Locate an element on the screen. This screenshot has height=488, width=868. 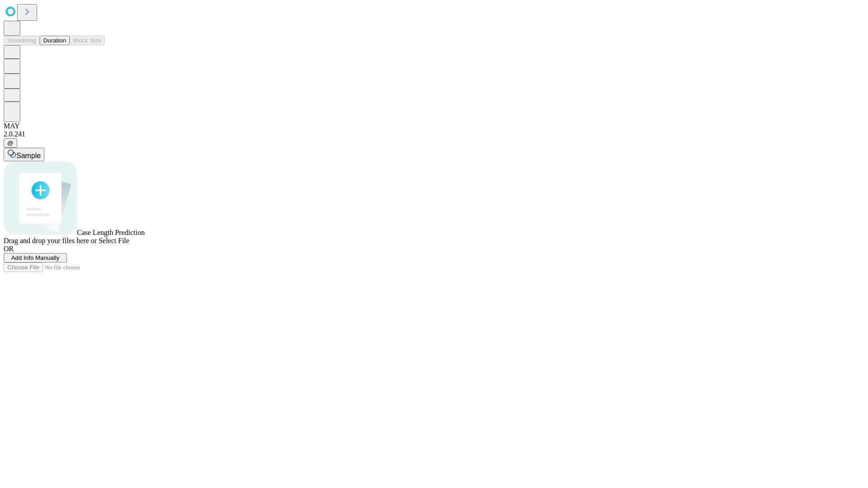
span: Case Length Prediction is located at coordinates (111, 233).